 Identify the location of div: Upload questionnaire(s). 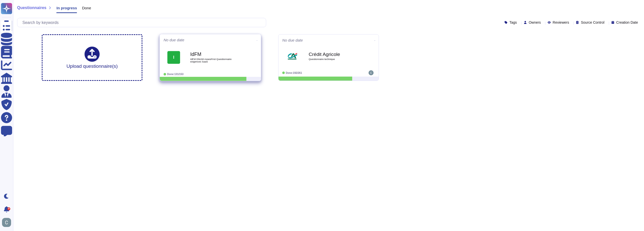
(92, 57).